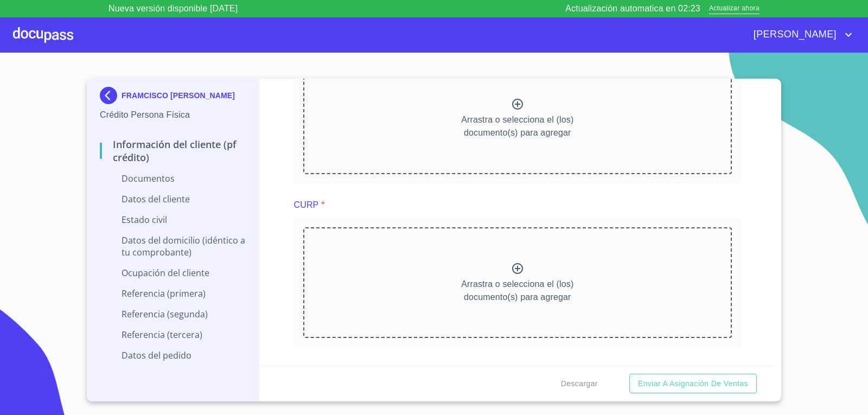 The height and width of the screenshot is (415, 868). What do you see at coordinates (173, 273) in the screenshot?
I see `p: Ocupación del Cliente` at bounding box center [173, 273].